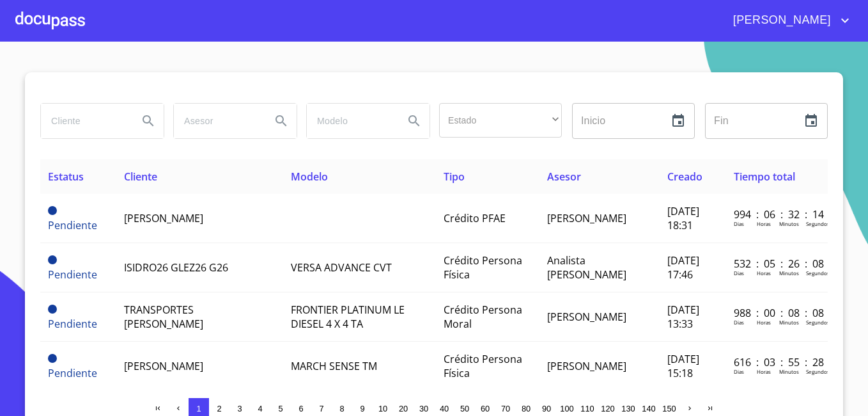 This screenshot has height=416, width=868. What do you see at coordinates (628, 409) in the screenshot?
I see `span: 130` at bounding box center [628, 409].